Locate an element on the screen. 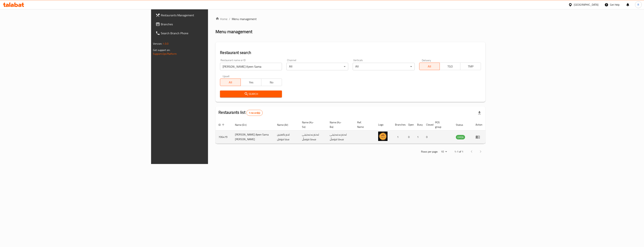 The height and width of the screenshot is (247, 644). span: TMP is located at coordinates (471, 66).